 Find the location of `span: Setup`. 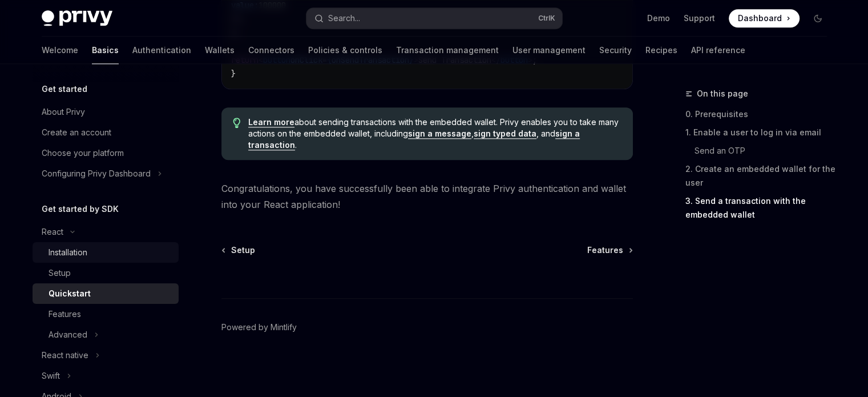

span: Setup is located at coordinates (243, 250).